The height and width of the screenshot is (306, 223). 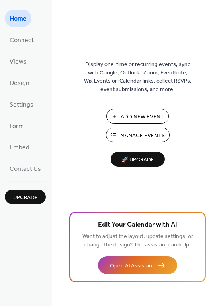 What do you see at coordinates (25, 197) in the screenshot?
I see `button: Upgrade` at bounding box center [25, 197].